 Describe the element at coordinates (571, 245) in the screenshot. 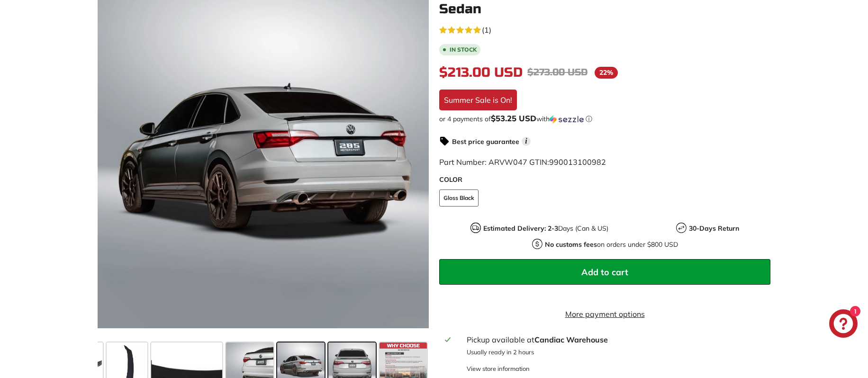

I see `strong: No customs fees` at that location.